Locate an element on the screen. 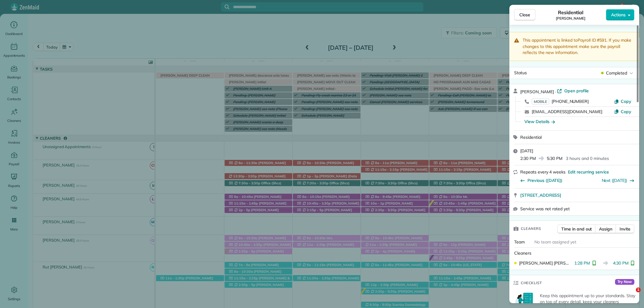 The height and width of the screenshot is (308, 644). span: Close is located at coordinates (525, 15).